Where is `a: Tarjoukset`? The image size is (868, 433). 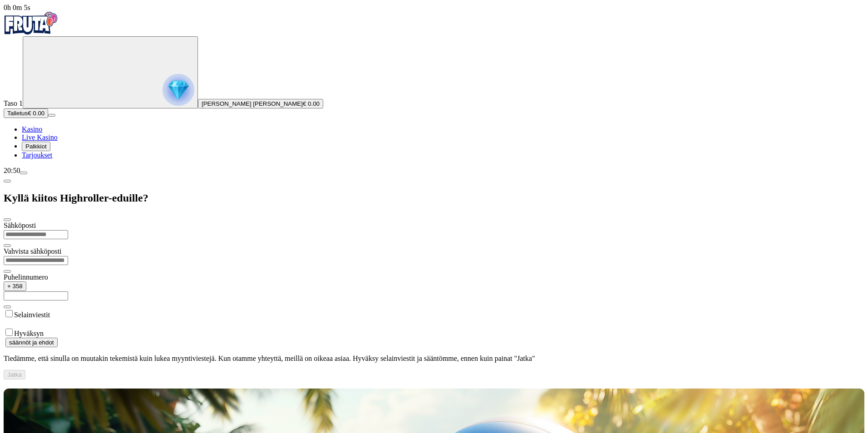 a: Tarjoukset is located at coordinates (37, 154).